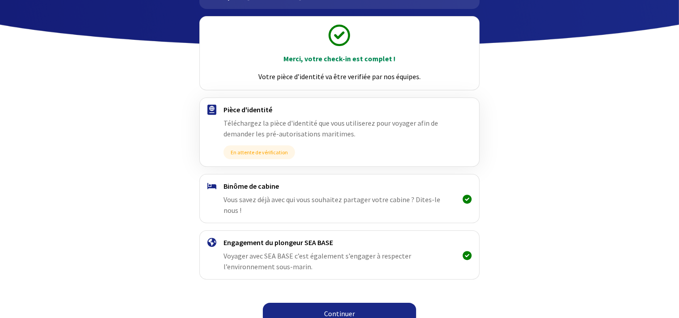 Image resolution: width=679 pixels, height=318 pixels. What do you see at coordinates (339, 59) in the screenshot?
I see `p: Merci, votre check-in est complet !` at bounding box center [339, 59].